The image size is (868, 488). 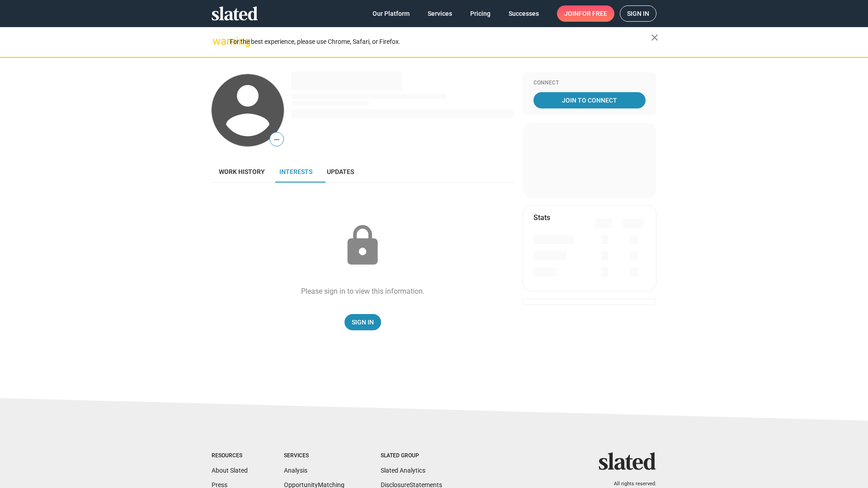 I want to click on div: Resources, so click(x=230, y=456).